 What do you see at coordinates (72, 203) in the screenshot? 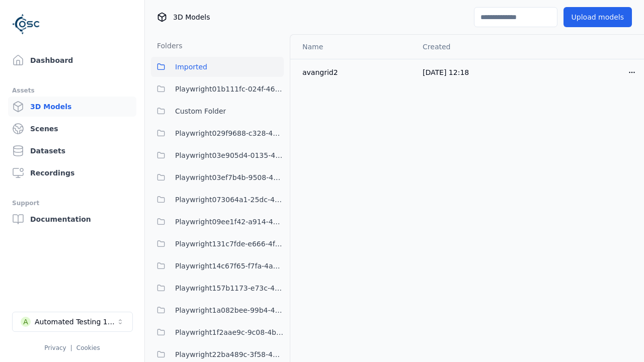
I see `div: Support` at bounding box center [72, 203].